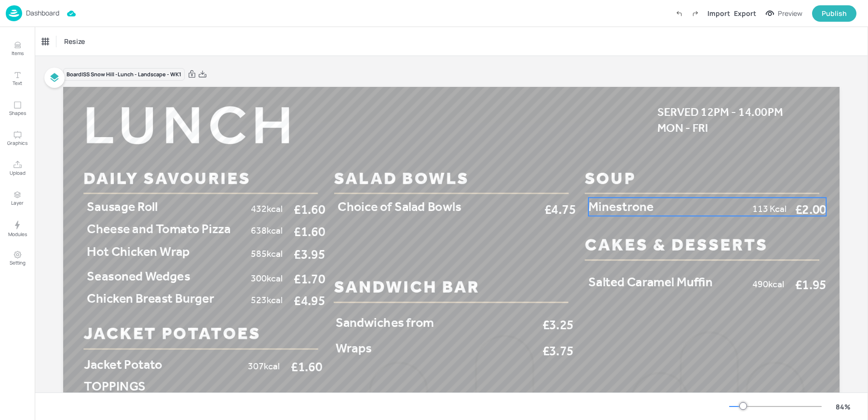  I want to click on span: 585kcal, so click(266, 253).